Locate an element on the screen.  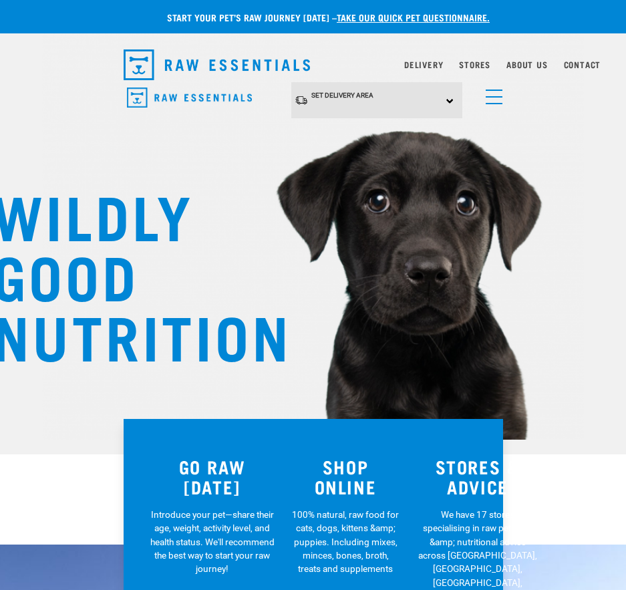
a: About Us is located at coordinates (526, 64).